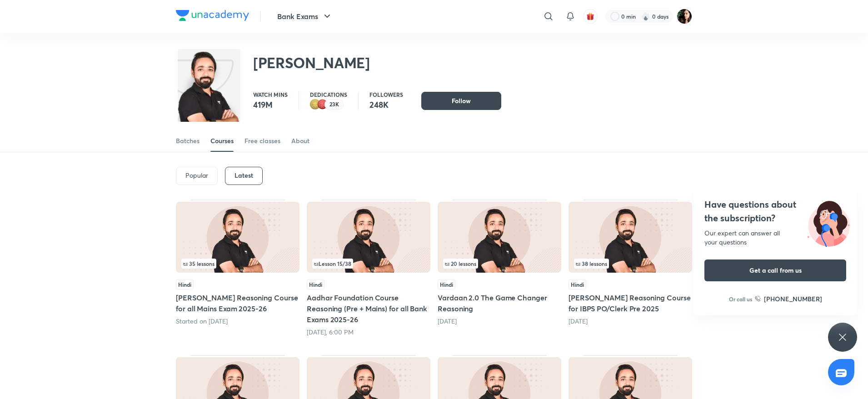 The height and width of the screenshot is (399, 868). Describe the element at coordinates (333, 264) in the screenshot. I see `span: Lesson 15 / 38` at that location.